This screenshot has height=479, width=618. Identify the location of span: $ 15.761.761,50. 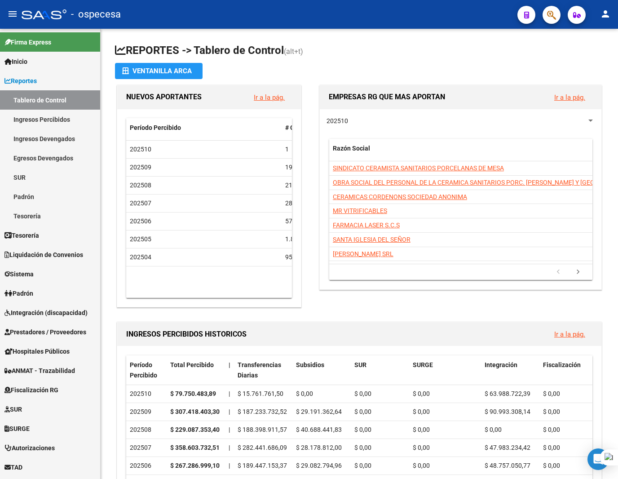
(260, 393).